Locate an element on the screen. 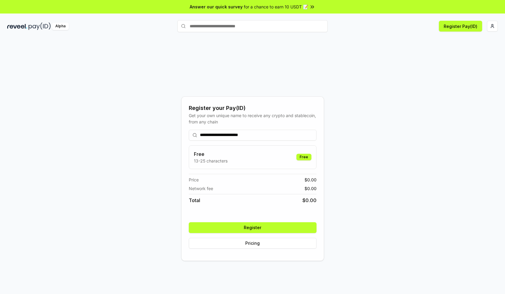 The width and height of the screenshot is (505, 294). span: Network fee is located at coordinates (201, 188).